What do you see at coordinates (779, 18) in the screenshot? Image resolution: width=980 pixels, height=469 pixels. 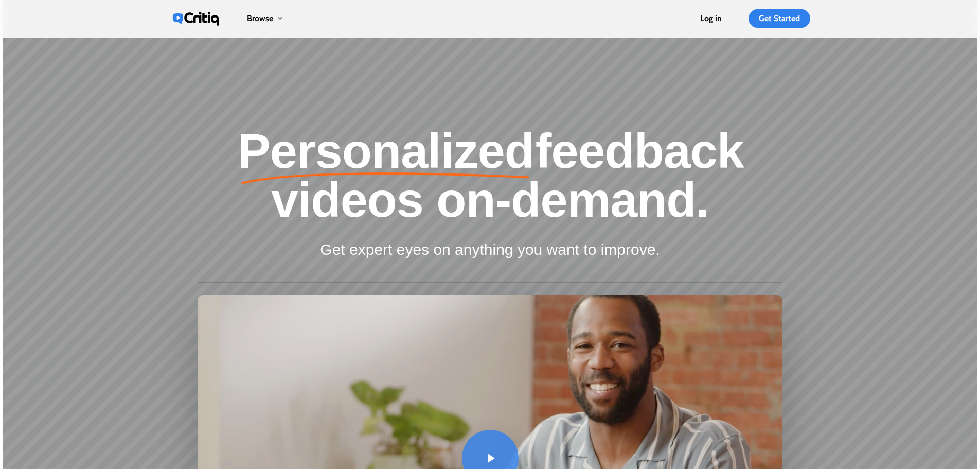 I see `span: Get Started` at bounding box center [779, 18].